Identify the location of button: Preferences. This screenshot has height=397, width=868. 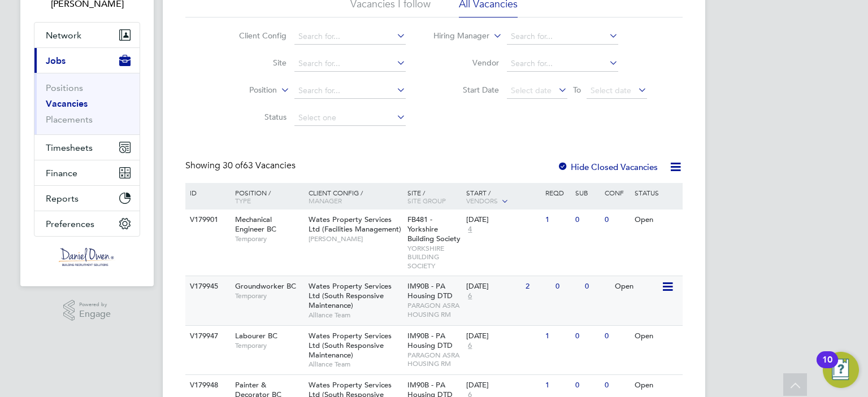
(87, 223).